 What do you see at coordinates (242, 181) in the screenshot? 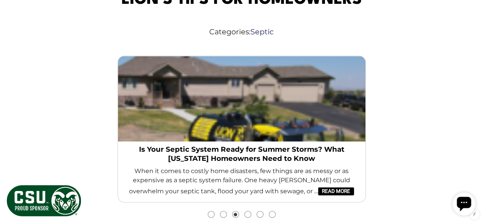
I see `span: When it comes to costly home disasters, few things are as messy or as expensive as a septic syste...` at bounding box center [242, 181].